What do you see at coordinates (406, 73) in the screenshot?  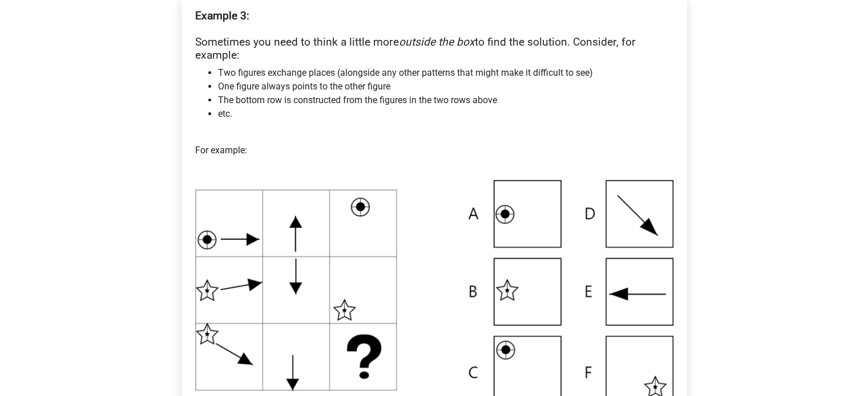 I see `font: Two figures exchange places (alongside any other patterns that might make it difficult to see)` at bounding box center [406, 73].